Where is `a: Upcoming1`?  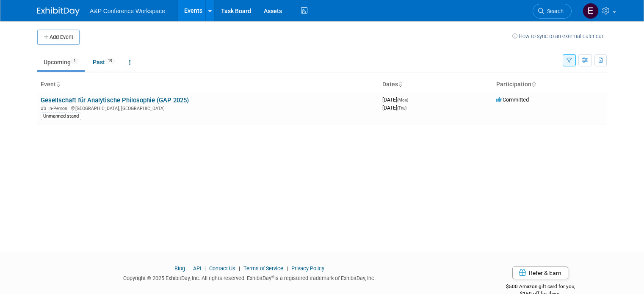
a: Upcoming1 is located at coordinates (61, 62).